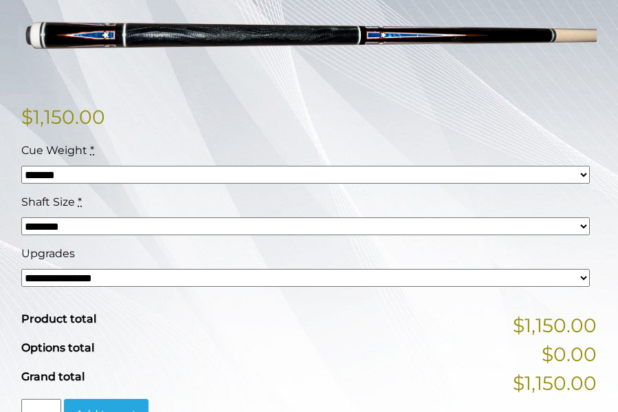  Describe the element at coordinates (48, 253) in the screenshot. I see `span: Upgrades` at that location.